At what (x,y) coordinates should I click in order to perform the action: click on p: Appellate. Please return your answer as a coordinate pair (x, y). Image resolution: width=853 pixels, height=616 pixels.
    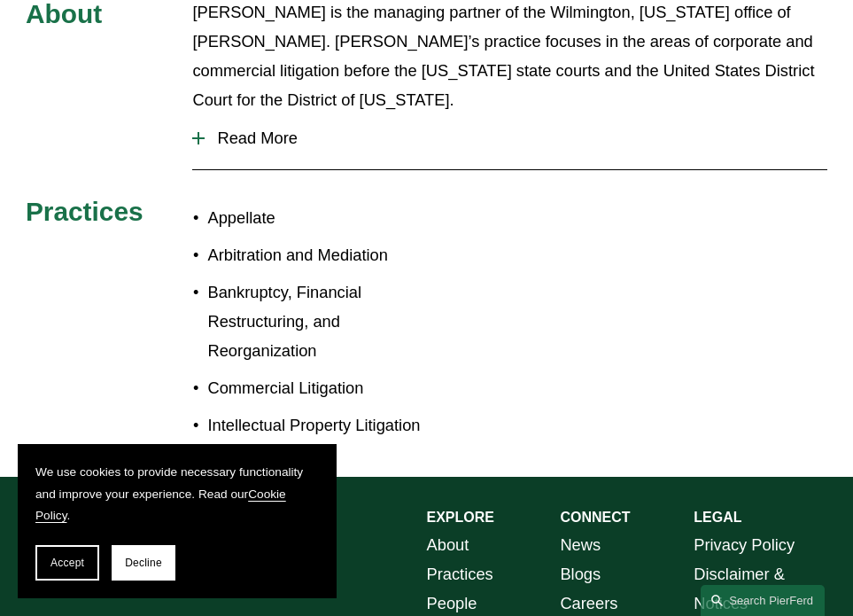
    Looking at the image, I should click on (316, 218).